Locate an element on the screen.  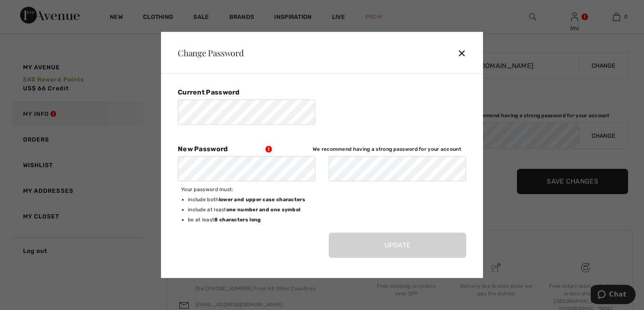
span: Your password must: is located at coordinates (207, 190).